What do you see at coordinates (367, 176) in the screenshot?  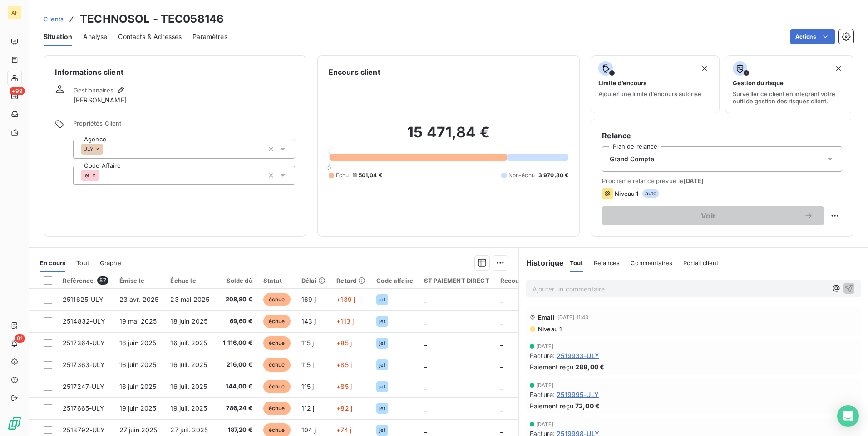 I see `span: 11 501,04 €` at bounding box center [367, 176].